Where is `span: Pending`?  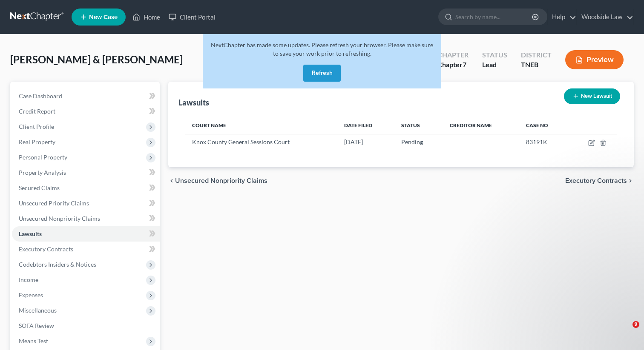
span: Pending is located at coordinates (412, 141).